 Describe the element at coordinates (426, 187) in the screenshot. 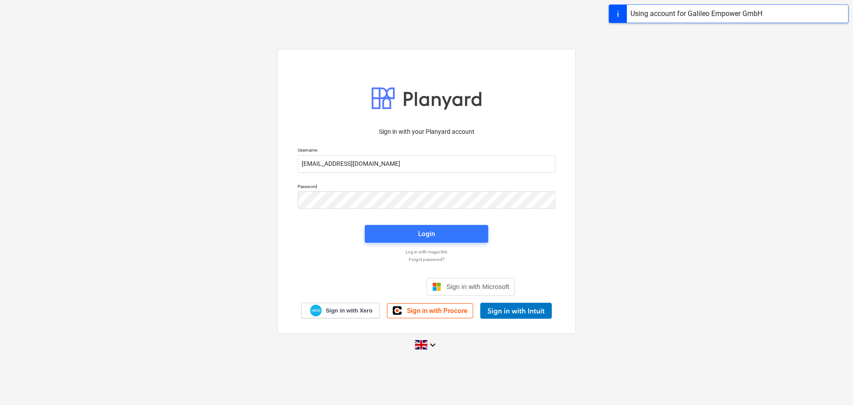

I see `p: Password` at that location.